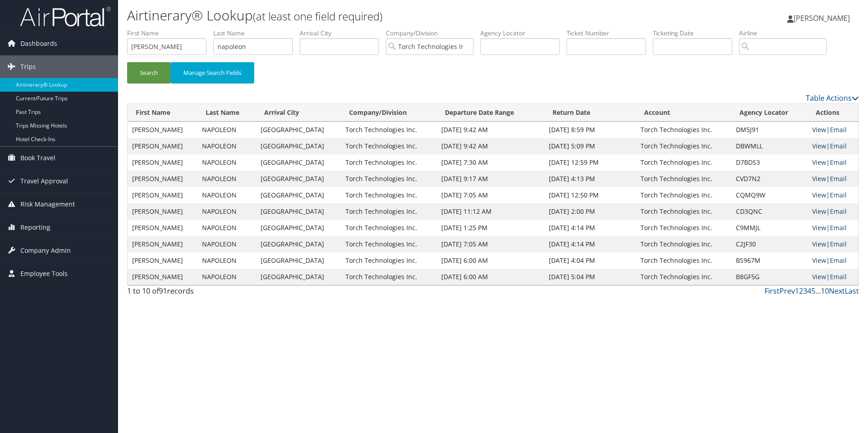 Image resolution: width=868 pixels, height=433 pixels. What do you see at coordinates (769, 260) in the screenshot?
I see `td: BS967M` at bounding box center [769, 260].